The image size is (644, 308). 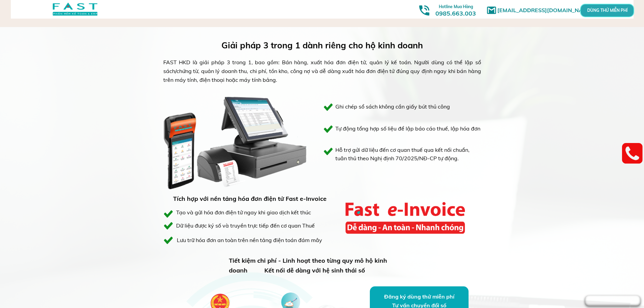 I want to click on div: Tạo và gửi hóa đơn điện tử ngay khi giao dịch kết thúc, so click(x=244, y=213).